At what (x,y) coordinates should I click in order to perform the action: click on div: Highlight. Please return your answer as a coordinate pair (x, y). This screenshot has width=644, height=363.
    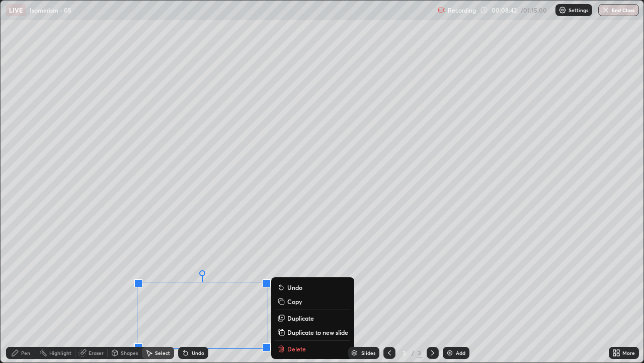
    Looking at the image, I should click on (60, 352).